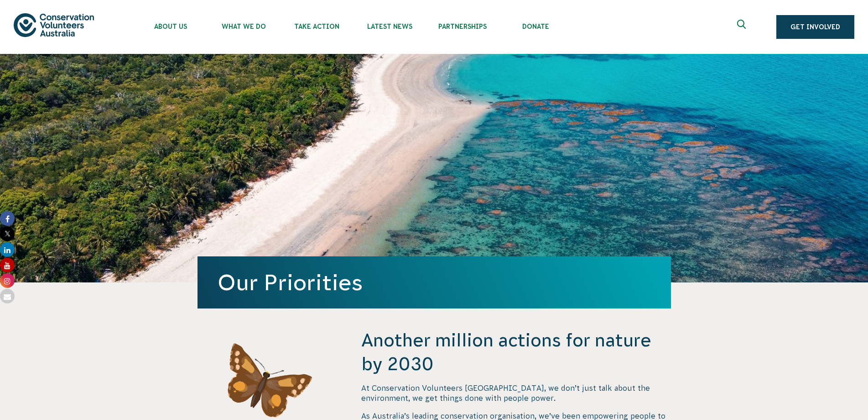  What do you see at coordinates (244, 26) in the screenshot?
I see `span: What We Do` at bounding box center [244, 26].